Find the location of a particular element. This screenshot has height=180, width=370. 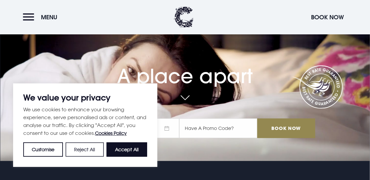

p: We use cookies to enhance your browsing experience, serve personalised ads or content, and analys... is located at coordinates (85, 121).